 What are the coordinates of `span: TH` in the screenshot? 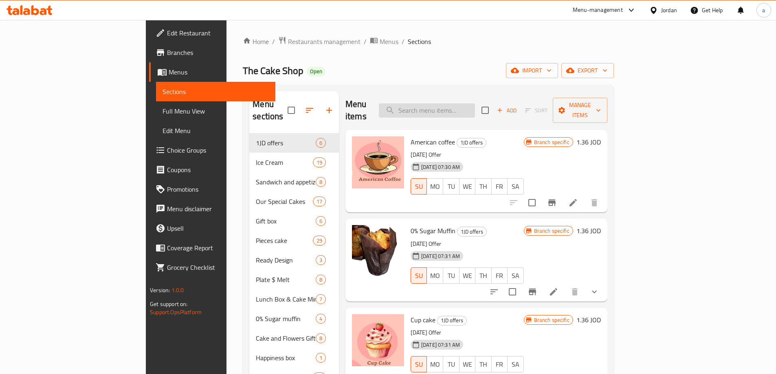 It's located at (483, 276).